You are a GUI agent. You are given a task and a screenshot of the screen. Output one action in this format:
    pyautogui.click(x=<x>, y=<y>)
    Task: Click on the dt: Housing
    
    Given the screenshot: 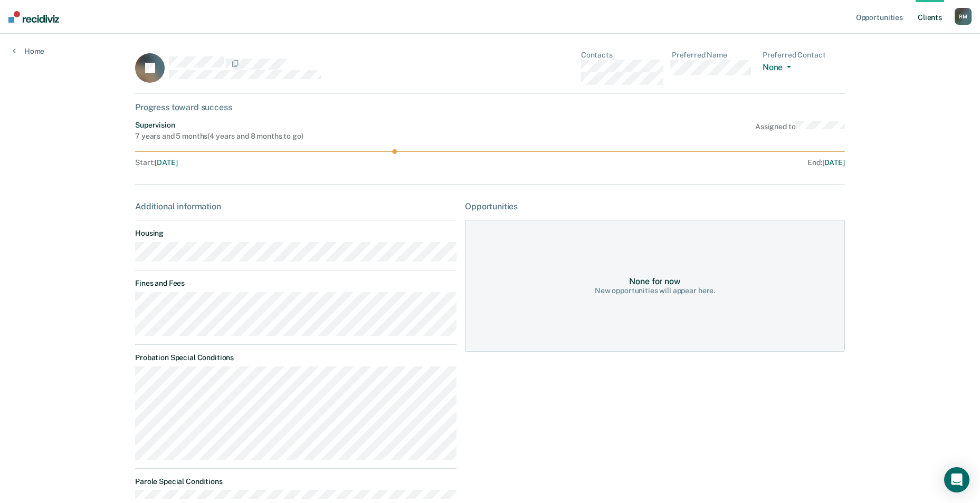 What is the action you would take?
    pyautogui.click(x=295, y=233)
    